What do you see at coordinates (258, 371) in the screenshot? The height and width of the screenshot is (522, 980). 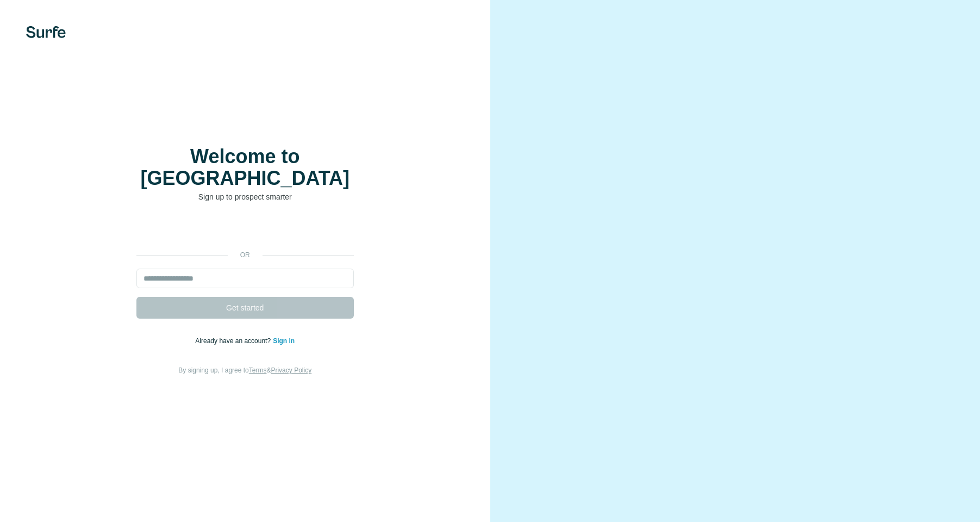 I see `a: Terms` at bounding box center [258, 371].